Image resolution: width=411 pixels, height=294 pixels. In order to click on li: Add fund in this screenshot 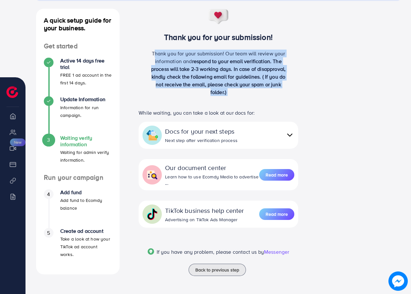, I will do `click(78, 209)`.